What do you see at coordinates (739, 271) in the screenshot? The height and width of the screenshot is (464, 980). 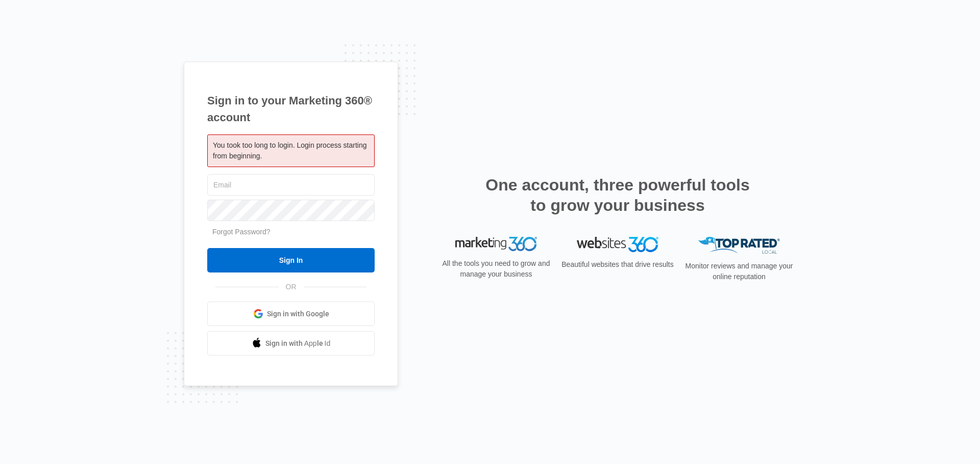 I see `p: Monitor reviews and manage your online reputation` at bounding box center [739, 271].